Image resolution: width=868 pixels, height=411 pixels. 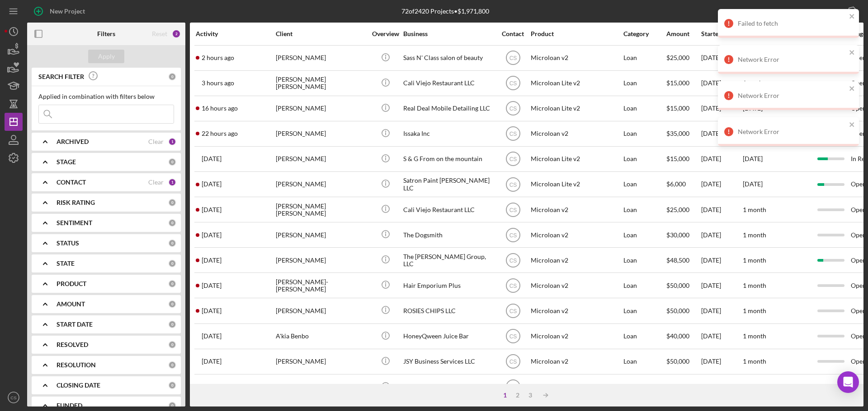 I want to click on time: 2025-08-21 18:57, so click(x=211, y=159).